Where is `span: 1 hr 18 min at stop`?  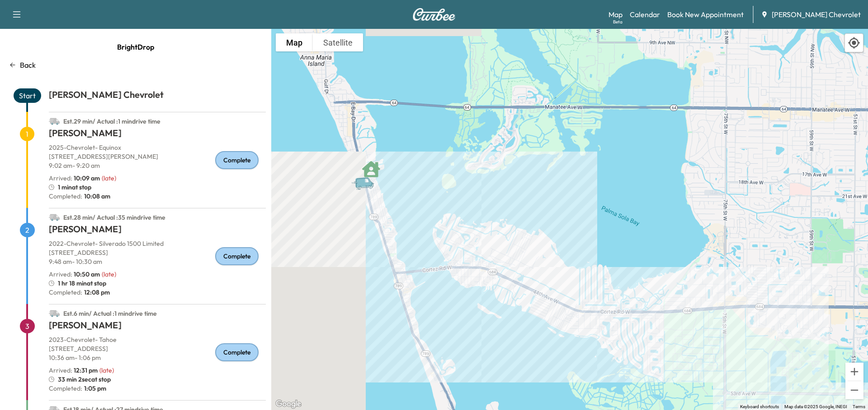 span: 1 hr 18 min at stop is located at coordinates (82, 283).